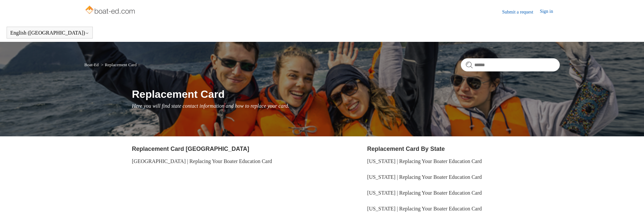  What do you see at coordinates (118, 65) in the screenshot?
I see `li: Replacement Card` at bounding box center [118, 65].